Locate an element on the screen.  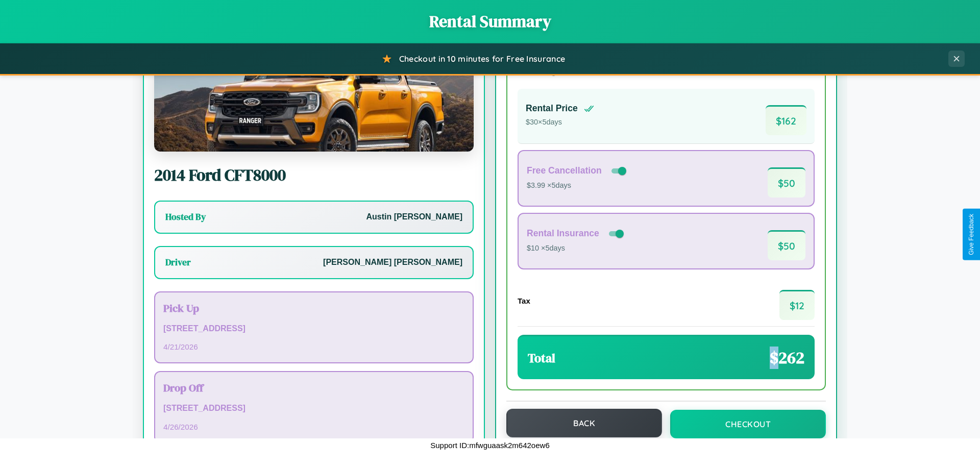
h4: Rental Insurance is located at coordinates (563, 233).